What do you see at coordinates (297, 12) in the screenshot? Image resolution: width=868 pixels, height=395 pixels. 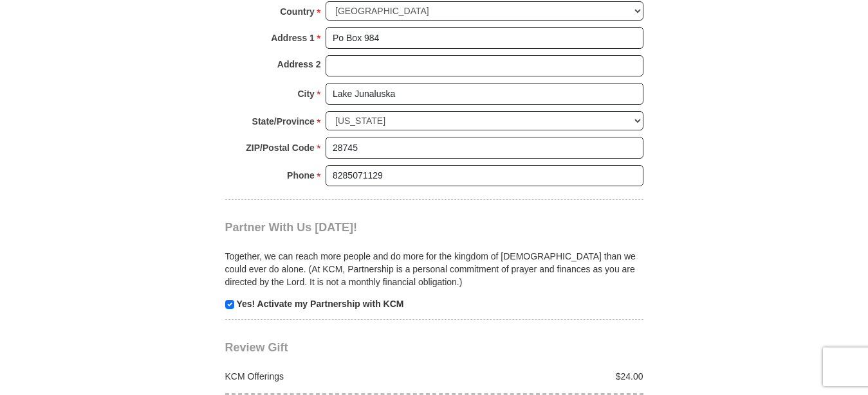 I see `strong: Country` at bounding box center [297, 12].